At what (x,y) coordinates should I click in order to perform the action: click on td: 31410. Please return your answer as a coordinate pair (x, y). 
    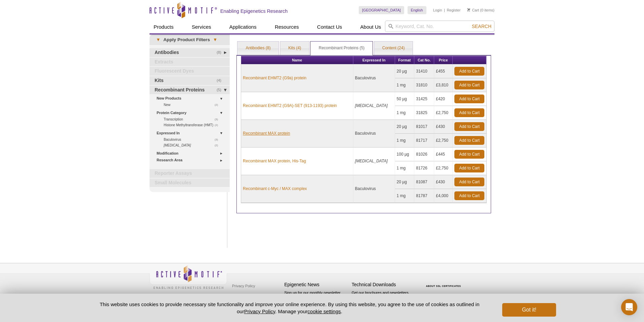
    Looking at the image, I should click on (424, 71).